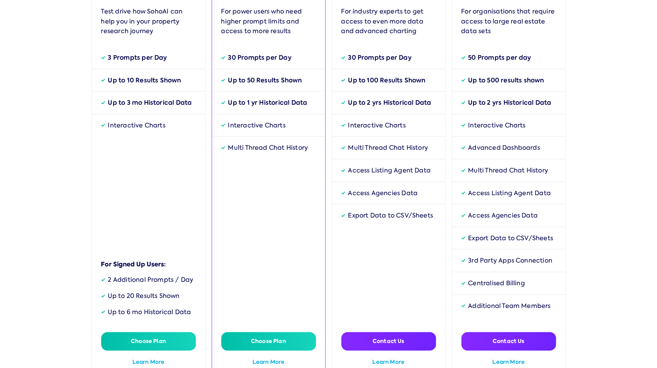 This screenshot has height=368, width=657. What do you see at coordinates (265, 80) in the screenshot?
I see `div: Up to 50 Results Shown` at bounding box center [265, 80].